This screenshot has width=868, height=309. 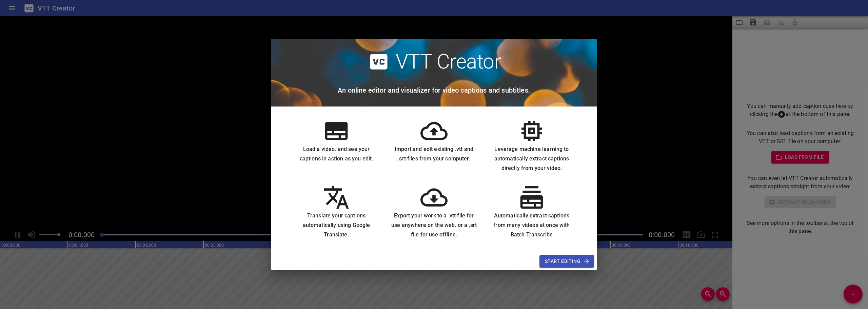 What do you see at coordinates (434, 225) in the screenshot?
I see `h6: Export your work to a .vtt file for use anywhere on the web, or a .srt file for use offline.` at bounding box center [434, 225].